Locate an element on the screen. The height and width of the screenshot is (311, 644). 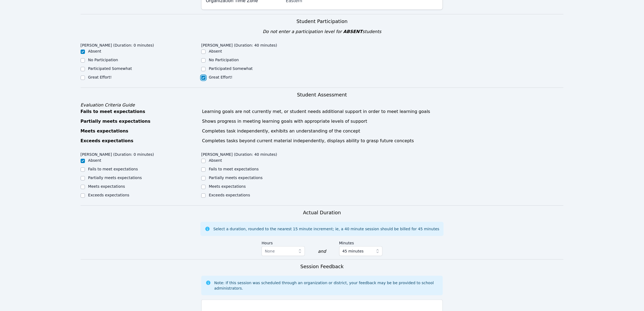
div: Do not enter a participation level for students is located at coordinates (322, 31).